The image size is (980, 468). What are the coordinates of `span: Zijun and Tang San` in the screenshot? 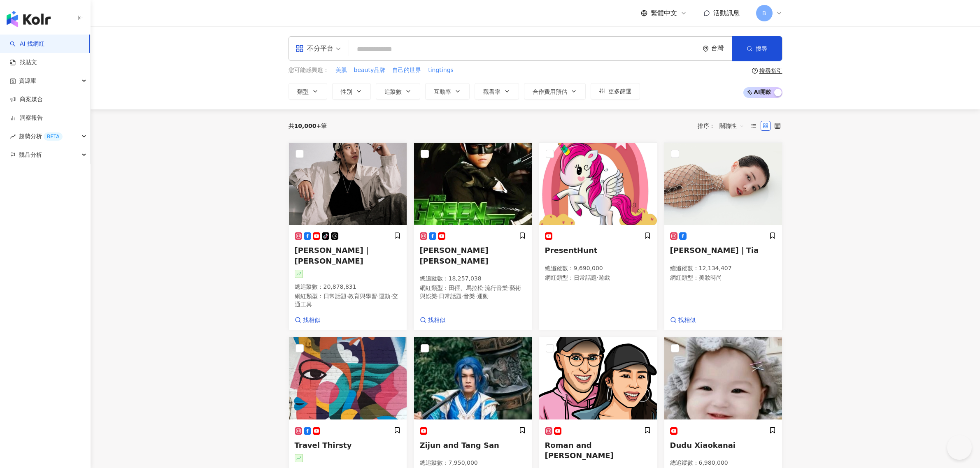 It's located at (459, 445).